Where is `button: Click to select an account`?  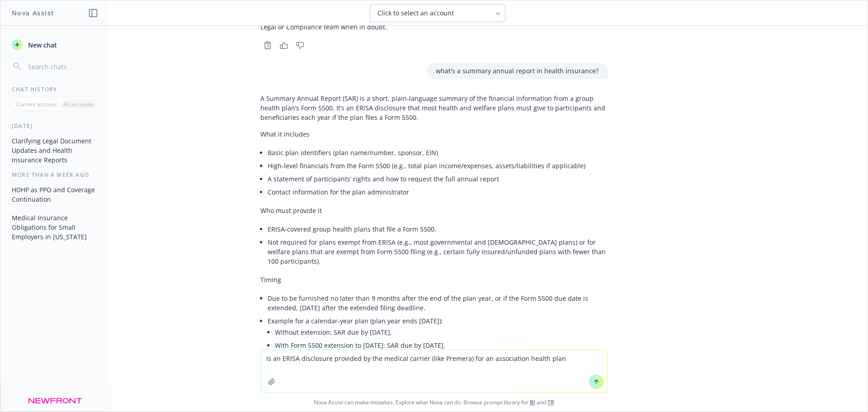
button: Click to select an account is located at coordinates (438, 13).